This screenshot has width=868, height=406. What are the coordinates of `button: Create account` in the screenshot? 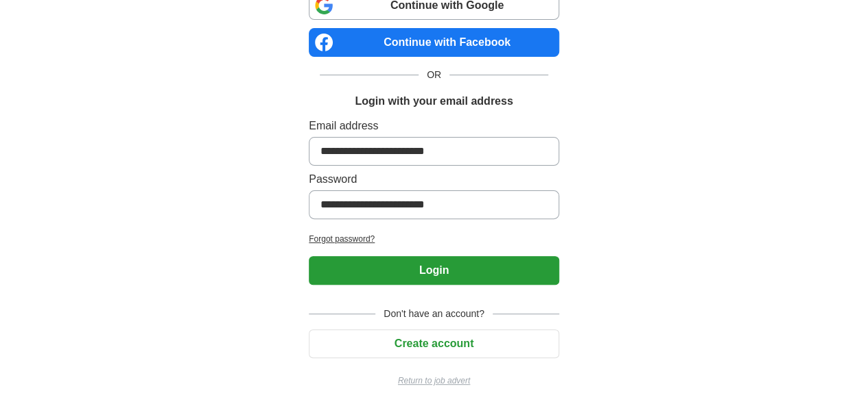 It's located at (434, 344).